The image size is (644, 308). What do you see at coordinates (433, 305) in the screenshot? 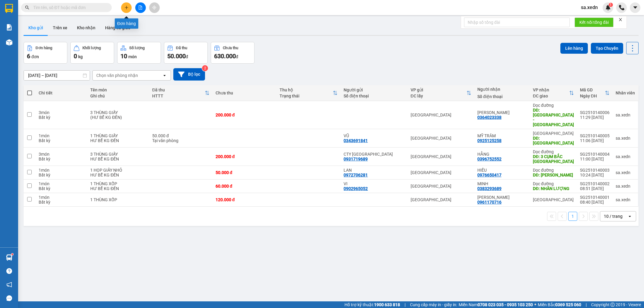
I see `span: Cung cấp máy in - giấy in:` at bounding box center [433, 305].